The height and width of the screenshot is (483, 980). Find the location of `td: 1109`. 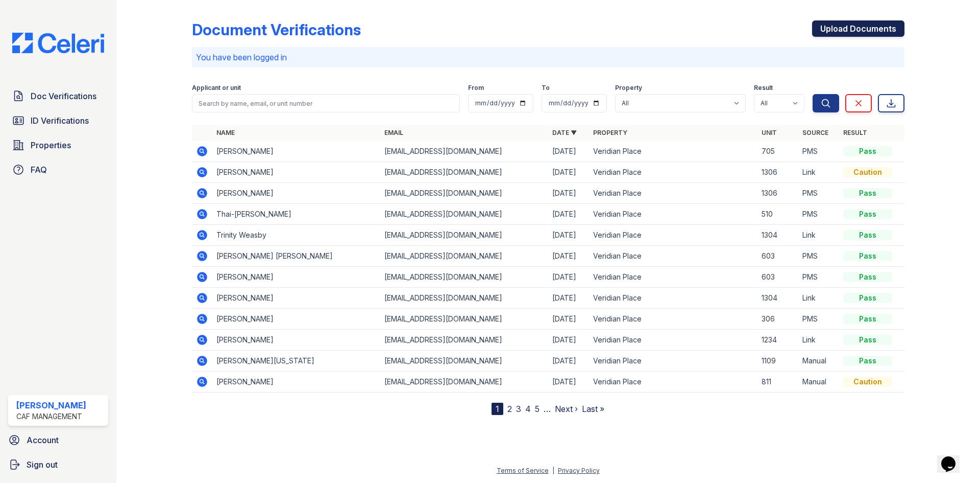

td: 1109 is located at coordinates (778, 361).